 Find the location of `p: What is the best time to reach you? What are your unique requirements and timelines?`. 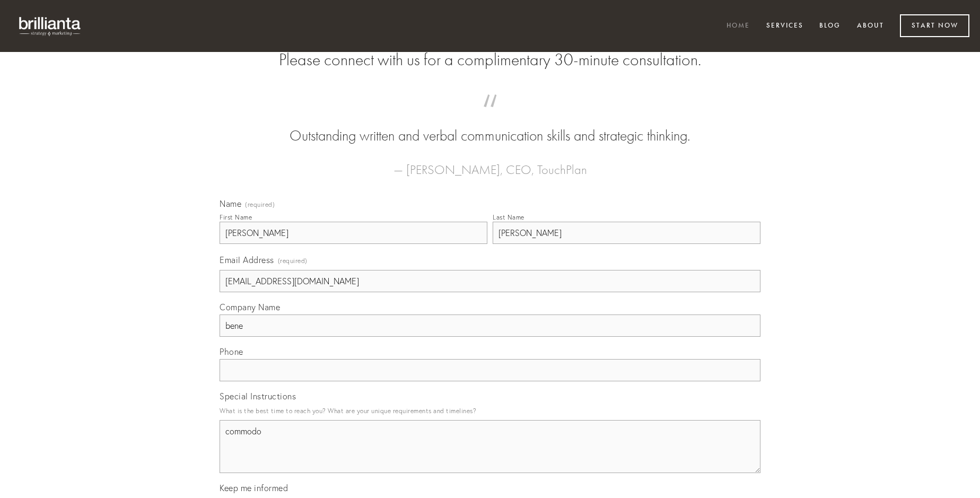

p: What is the best time to reach you? What are your unique requirements and timelines? is located at coordinates (490, 411).